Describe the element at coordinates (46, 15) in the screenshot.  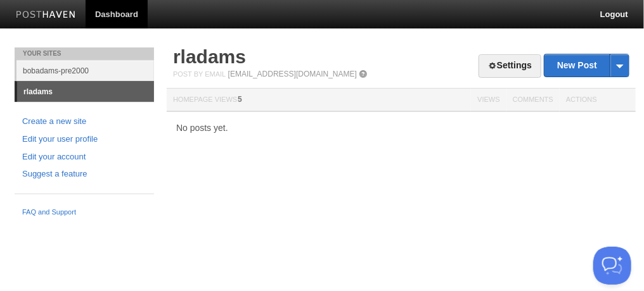
I see `img: Posthaven-bar` at that location.